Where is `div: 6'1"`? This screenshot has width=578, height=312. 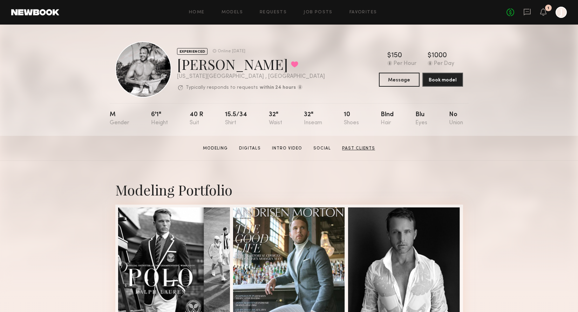
div: 6'1" is located at coordinates (160, 119).